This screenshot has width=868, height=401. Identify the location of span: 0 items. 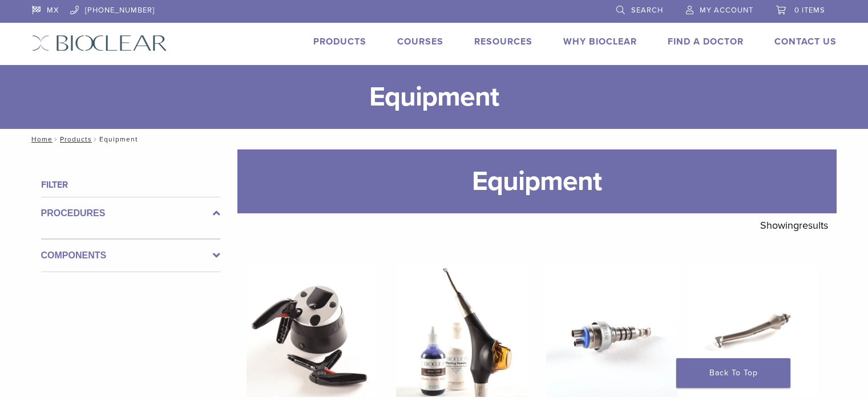
(810, 10).